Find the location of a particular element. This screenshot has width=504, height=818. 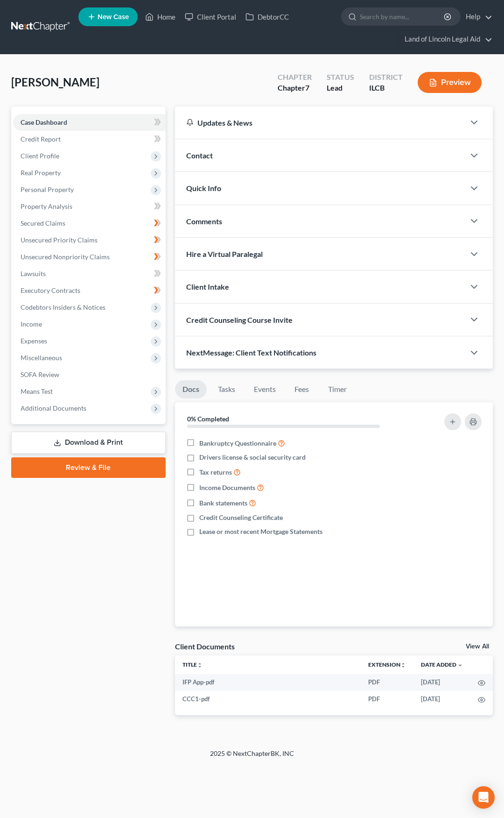

span: Tax returns is located at coordinates (215, 472).